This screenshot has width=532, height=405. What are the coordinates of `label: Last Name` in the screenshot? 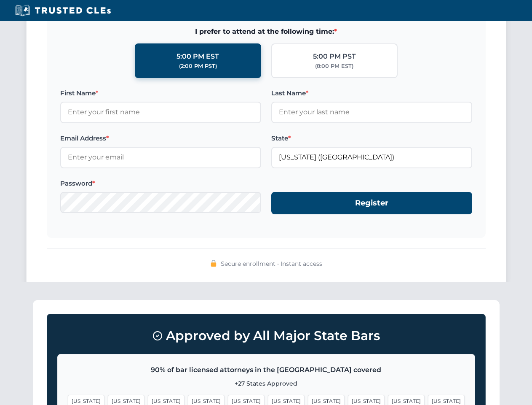 It's located at (372, 93).